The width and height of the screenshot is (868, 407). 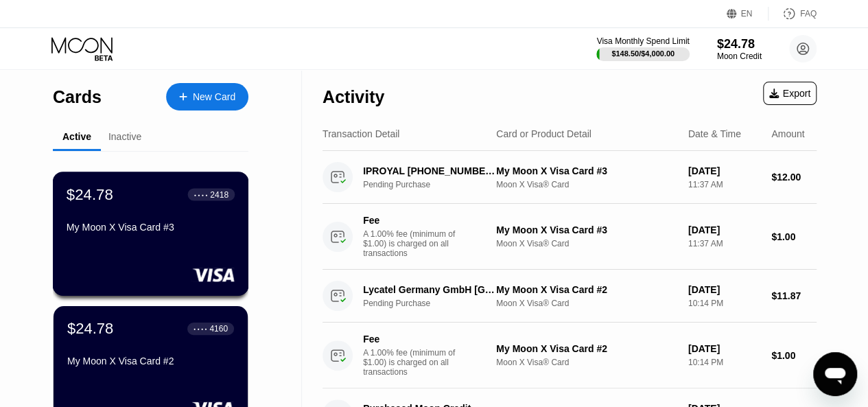 I want to click on div: Visa Monthly Spend Limit$148.50/$4,000.00, so click(x=642, y=49).